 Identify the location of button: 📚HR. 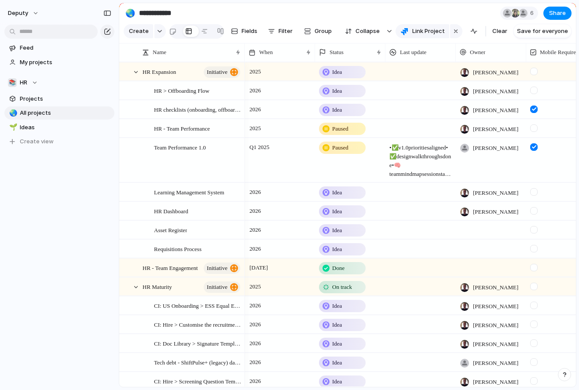
(59, 83).